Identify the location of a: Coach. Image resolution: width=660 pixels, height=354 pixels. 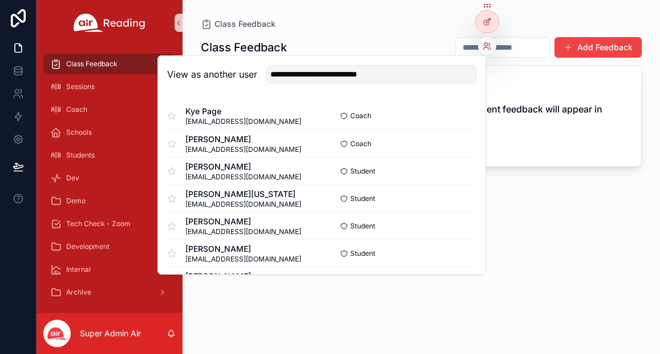
(110, 110).